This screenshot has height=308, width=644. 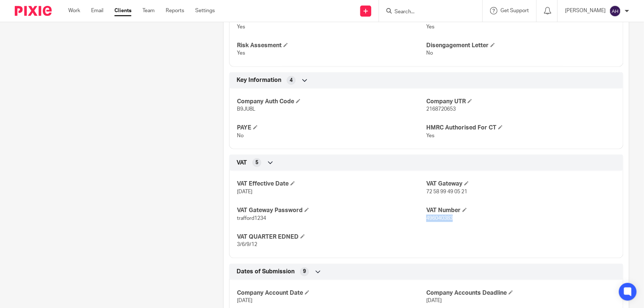 What do you see at coordinates (521, 128) in the screenshot?
I see `h4: HMRC Authorised For CT` at bounding box center [521, 128].